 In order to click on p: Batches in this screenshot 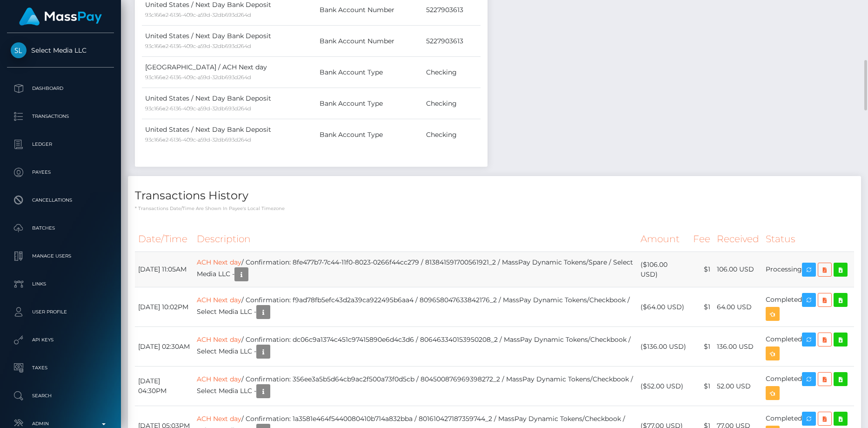, I will do `click(61, 228)`.